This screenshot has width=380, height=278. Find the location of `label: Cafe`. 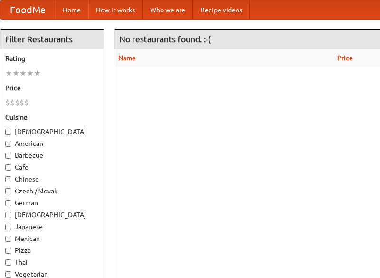

label: Cafe is located at coordinates (52, 167).